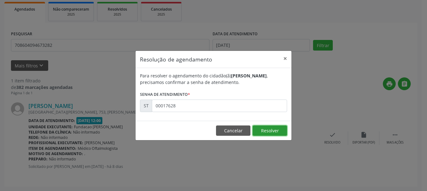  What do you see at coordinates (285, 58) in the screenshot?
I see `button: Close` at bounding box center [285, 58].